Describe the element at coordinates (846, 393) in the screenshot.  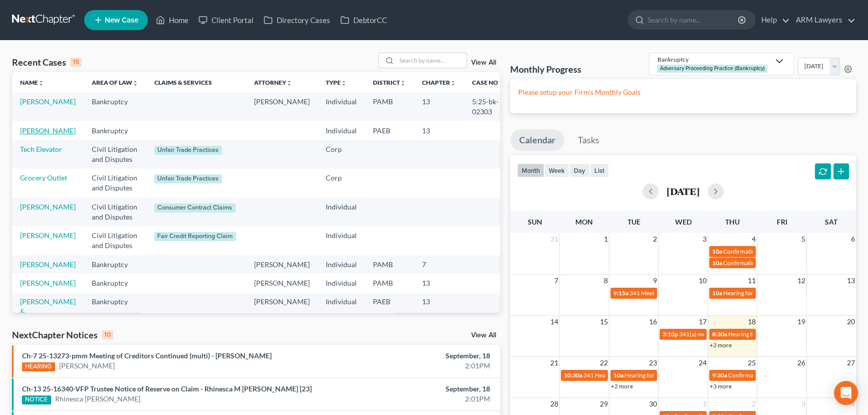
I see `div: Open Intercom Messenger` at that location.